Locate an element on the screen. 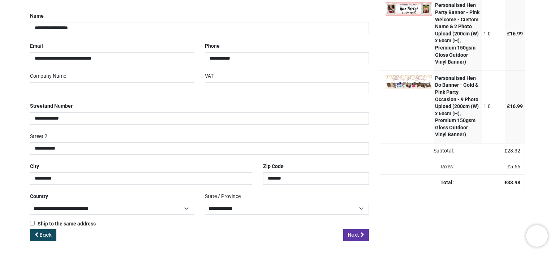 The height and width of the screenshot is (254, 555). span: 33.98 is located at coordinates (514, 183).